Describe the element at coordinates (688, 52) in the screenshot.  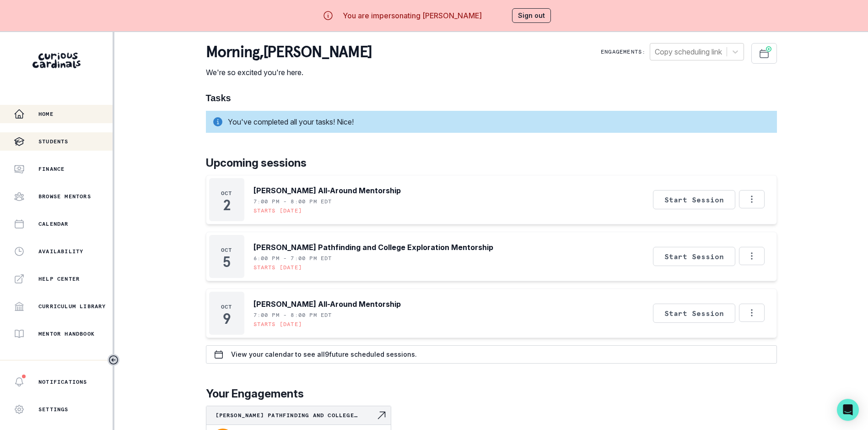
I see `div: Copy scheduling link` at that location.